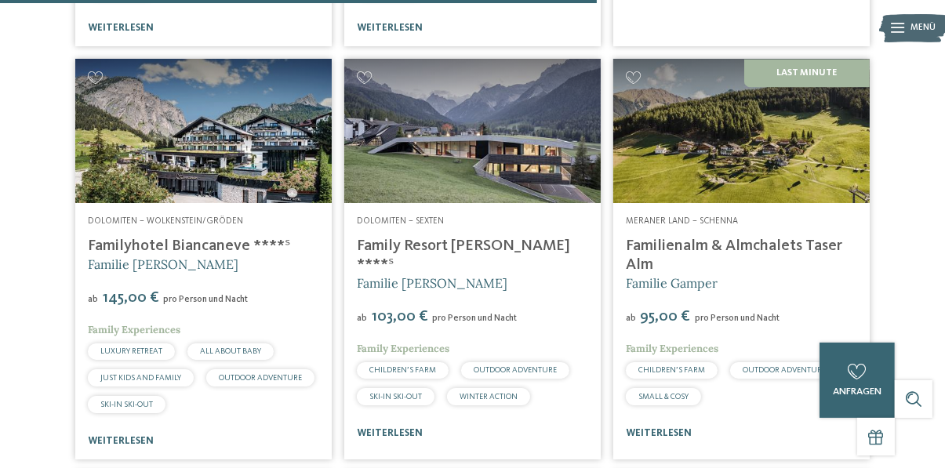 The height and width of the screenshot is (468, 945). What do you see at coordinates (131, 351) in the screenshot?
I see `span: LUXURY RETREAT` at bounding box center [131, 351].